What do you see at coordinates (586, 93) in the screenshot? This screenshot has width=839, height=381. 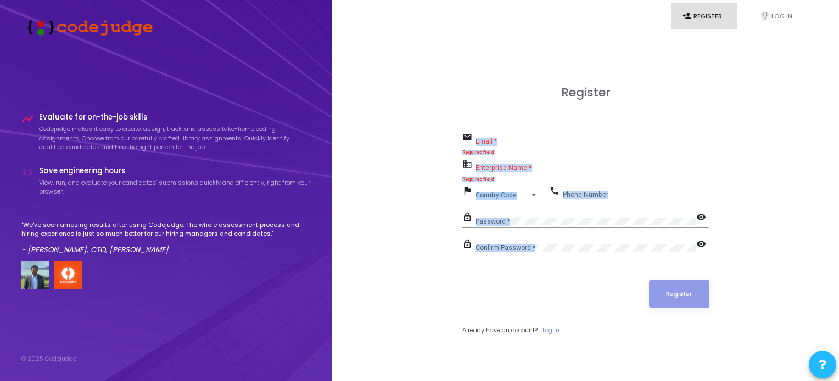 I see `h3: Register` at bounding box center [586, 93].